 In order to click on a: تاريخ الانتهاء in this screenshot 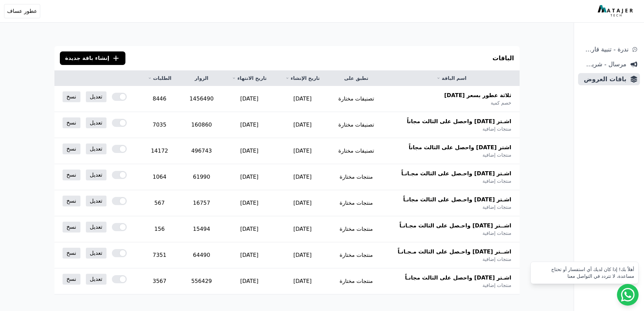, I will do `click(249, 78)`.